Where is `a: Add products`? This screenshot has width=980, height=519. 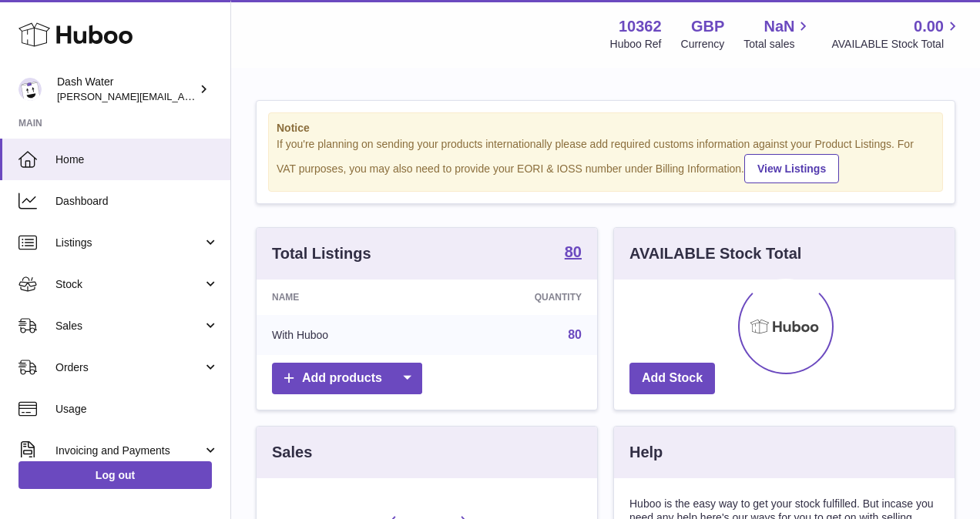 a: Add products is located at coordinates (347, 378).